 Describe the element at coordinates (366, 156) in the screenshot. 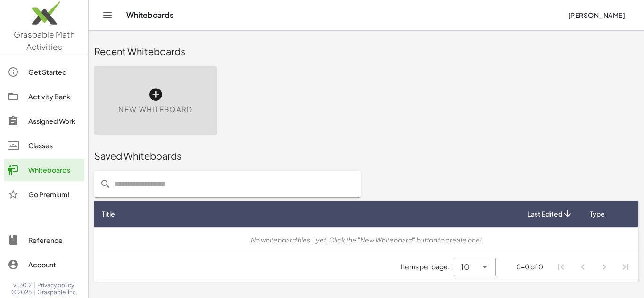

I see `div: Saved Whiteboards` at that location.